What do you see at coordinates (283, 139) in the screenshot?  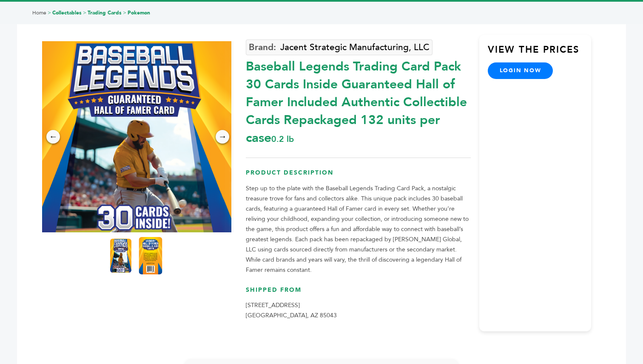 I see `span: 0.2 lb` at bounding box center [283, 139].